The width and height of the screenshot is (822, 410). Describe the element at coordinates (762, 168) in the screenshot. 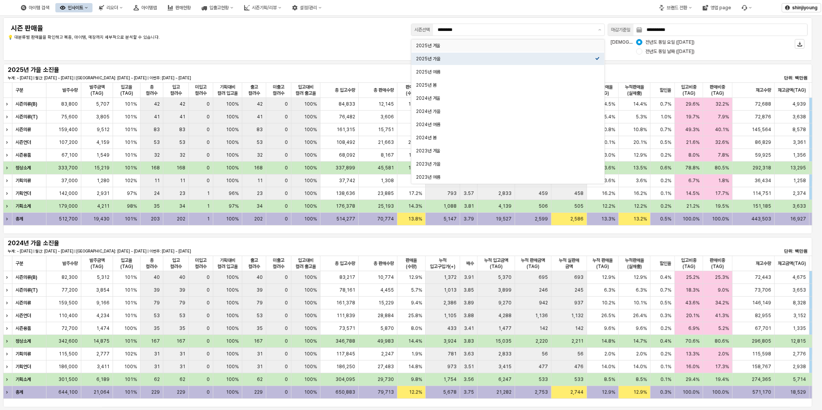

I see `span: 292,318` at that location.